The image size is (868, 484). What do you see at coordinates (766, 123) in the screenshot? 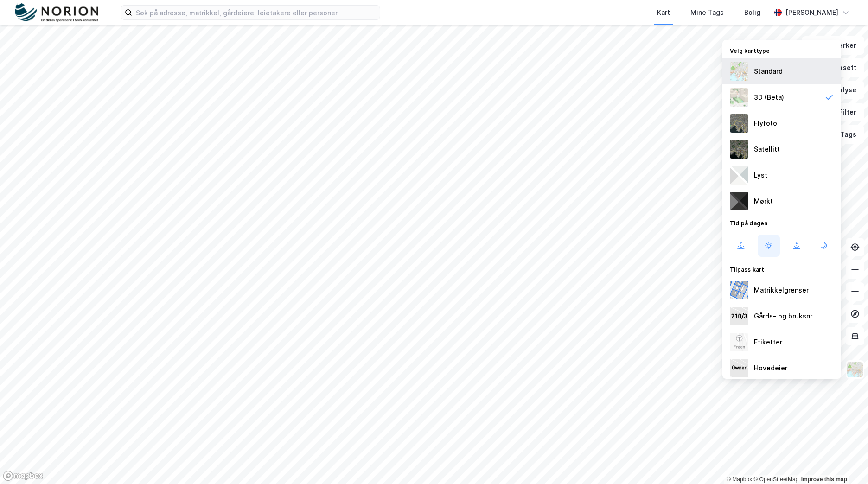
I see `div: Flyfoto` at bounding box center [766, 123].